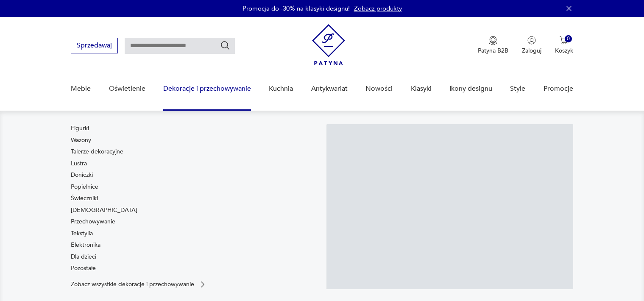 Image resolution: width=644 pixels, height=301 pixels. I want to click on button: Sprzedawaj, so click(94, 45).